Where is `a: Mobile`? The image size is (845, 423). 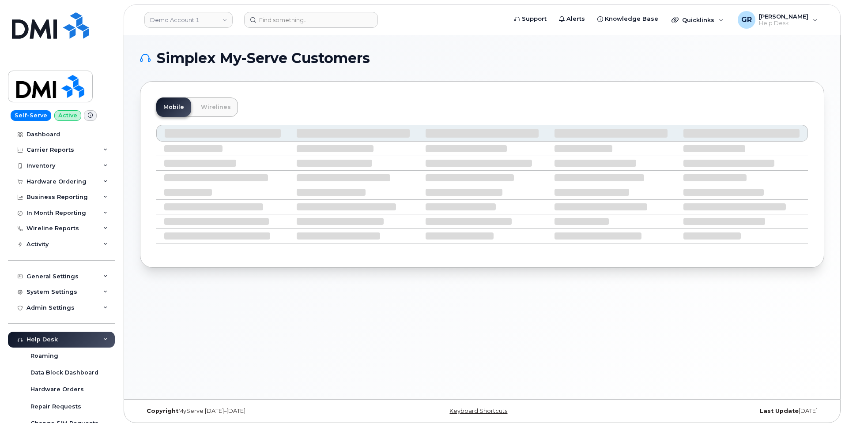
a: Mobile is located at coordinates (174, 107).